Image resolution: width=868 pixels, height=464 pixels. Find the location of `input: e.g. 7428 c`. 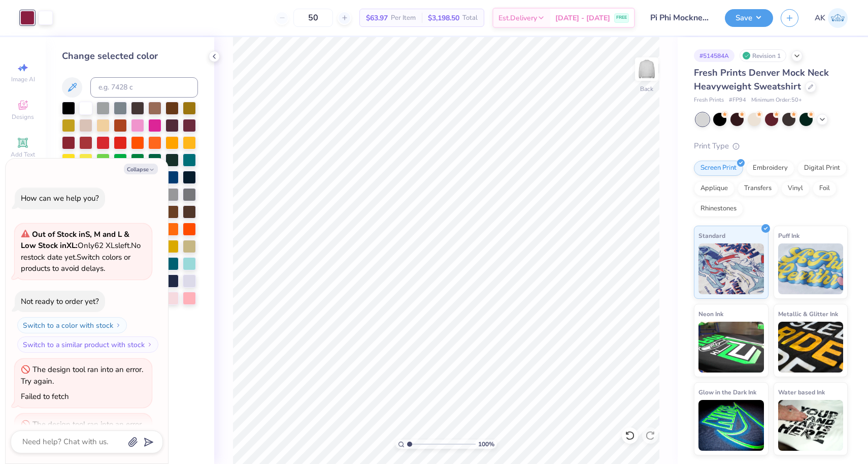

input: e.g. 7428 c is located at coordinates (144, 87).